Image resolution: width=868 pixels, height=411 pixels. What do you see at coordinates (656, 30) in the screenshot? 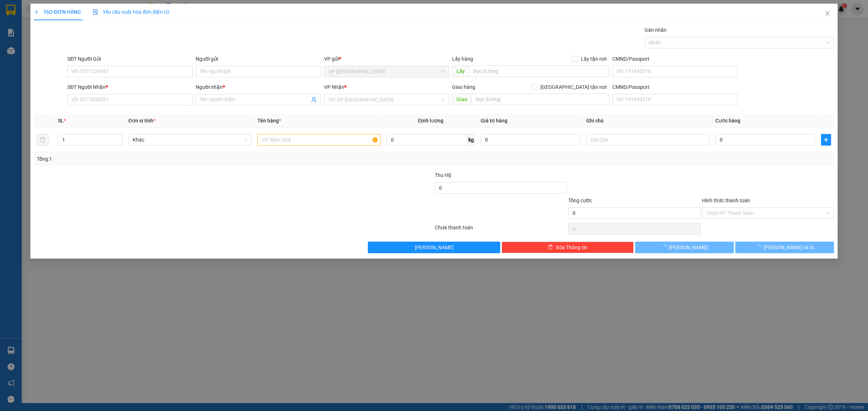
I see `label: Gán nhãn` at bounding box center [656, 30].